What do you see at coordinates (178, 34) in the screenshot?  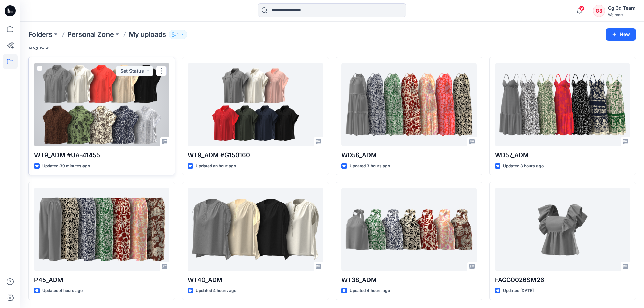 I see `p: 1` at bounding box center [178, 34].